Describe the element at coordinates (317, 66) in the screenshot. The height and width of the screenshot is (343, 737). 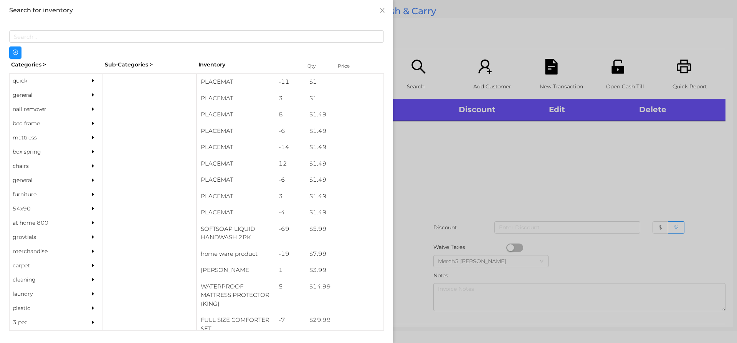
I see `div: Qty` at that location.